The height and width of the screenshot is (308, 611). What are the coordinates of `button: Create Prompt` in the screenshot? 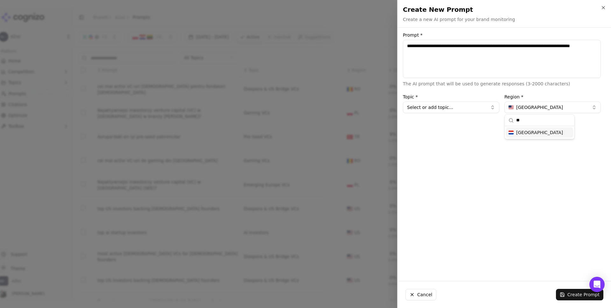 It's located at (579, 294).